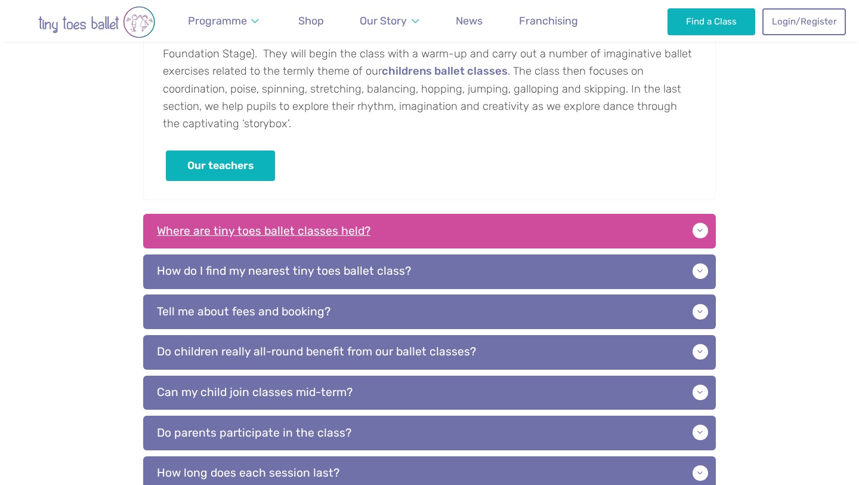 This screenshot has height=485, width=859. I want to click on a: News, so click(469, 21).